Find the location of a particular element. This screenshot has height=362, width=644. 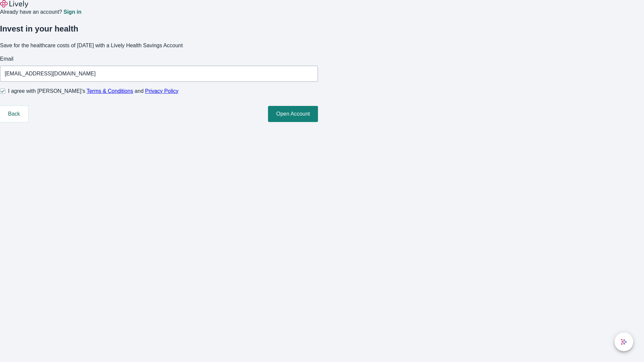

div: Sign in is located at coordinates (72, 12).